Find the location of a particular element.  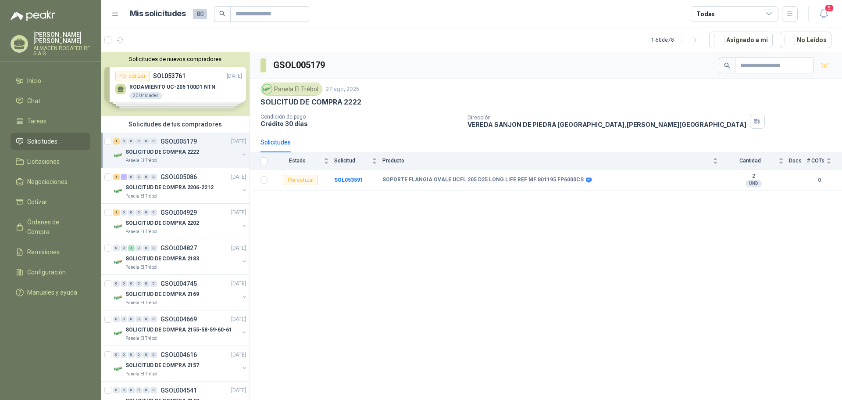

button: Asignado a mi is located at coordinates (741, 40).